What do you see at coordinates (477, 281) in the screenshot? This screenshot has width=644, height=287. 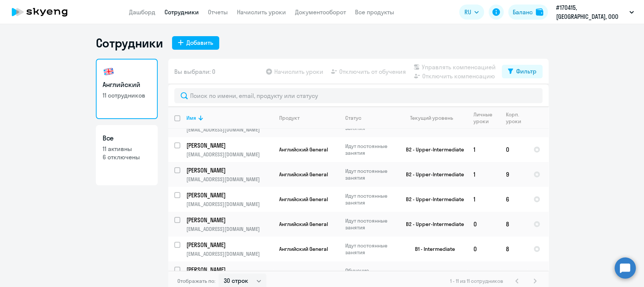 I see `span: 1 - 11 из 11 сотрудников` at bounding box center [477, 281].